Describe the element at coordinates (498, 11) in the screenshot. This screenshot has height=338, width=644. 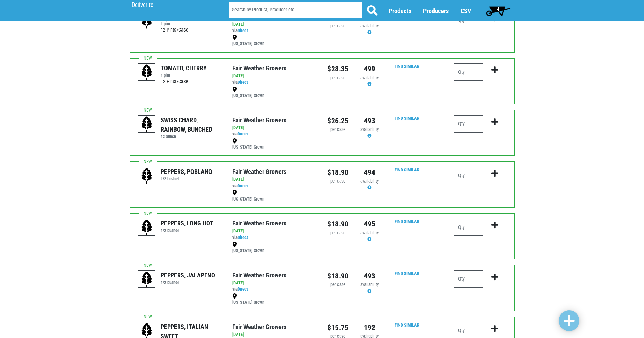
I see `a: 4` at that location.